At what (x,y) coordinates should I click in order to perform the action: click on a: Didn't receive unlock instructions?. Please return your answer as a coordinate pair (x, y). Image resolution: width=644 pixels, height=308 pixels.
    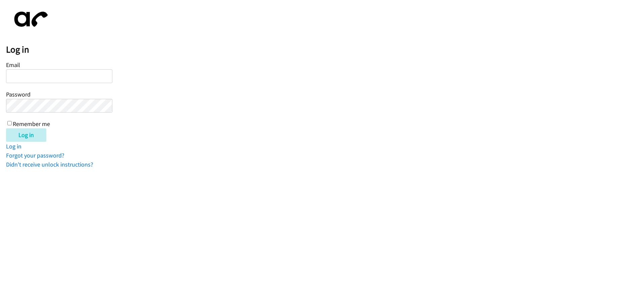
    Looking at the image, I should click on (50, 164).